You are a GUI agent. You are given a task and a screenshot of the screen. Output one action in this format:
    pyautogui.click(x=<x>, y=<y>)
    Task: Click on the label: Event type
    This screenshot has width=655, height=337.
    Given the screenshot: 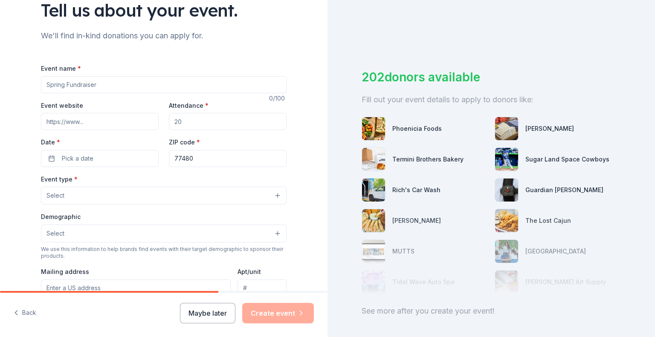 What is the action you would take?
    pyautogui.click(x=59, y=180)
    